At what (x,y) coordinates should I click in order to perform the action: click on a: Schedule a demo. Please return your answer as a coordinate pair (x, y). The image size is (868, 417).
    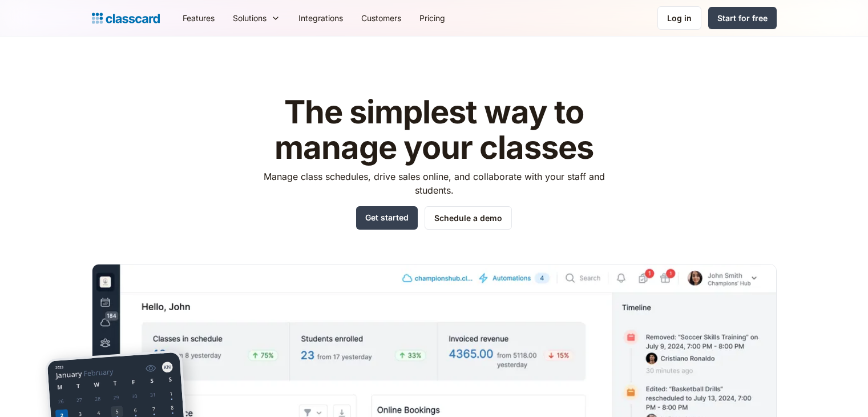
    Looking at the image, I should click on (468, 218).